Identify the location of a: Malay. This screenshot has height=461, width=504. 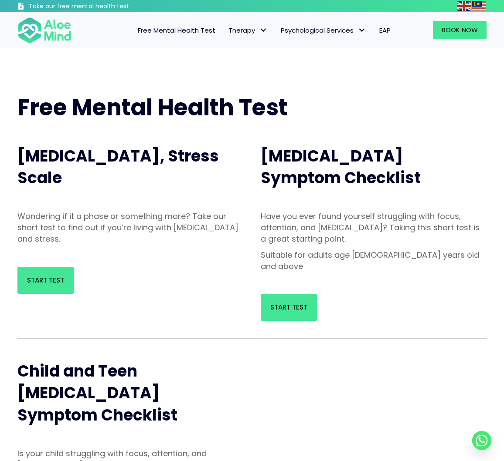
(479, 6).